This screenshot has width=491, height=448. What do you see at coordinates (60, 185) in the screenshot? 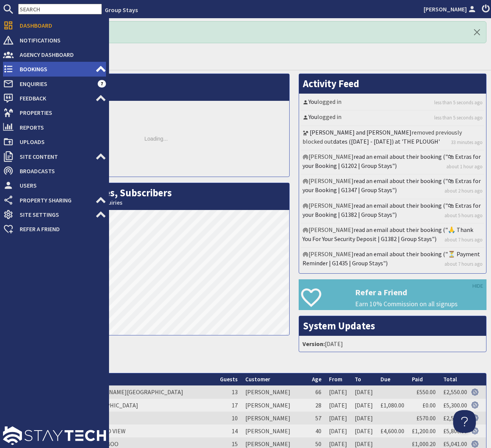
I see `span: Users` at bounding box center [60, 185].